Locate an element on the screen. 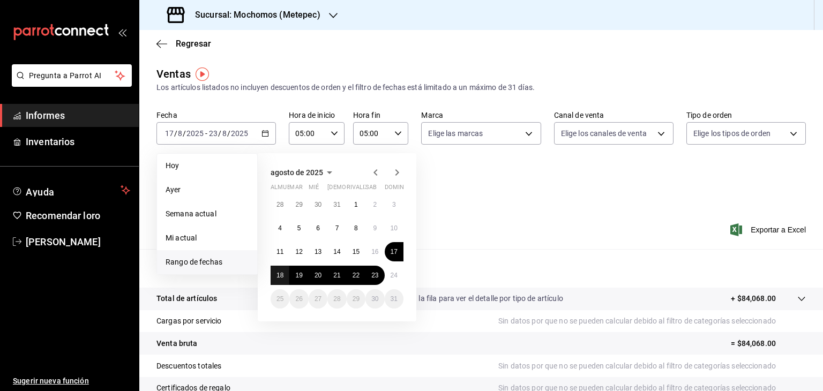  font: 11 is located at coordinates (280, 252).